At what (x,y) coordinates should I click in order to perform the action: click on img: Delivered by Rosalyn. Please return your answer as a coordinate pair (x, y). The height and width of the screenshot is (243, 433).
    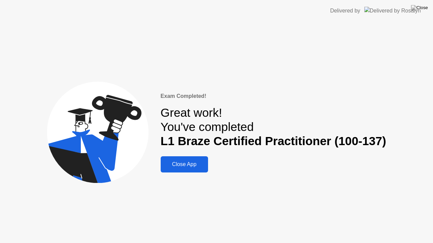
    Looking at the image, I should click on (392, 10).